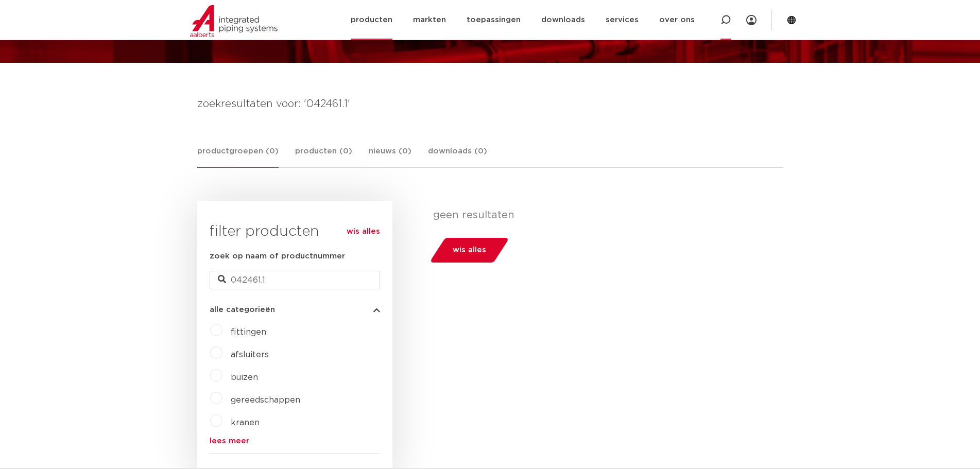 Image resolution: width=980 pixels, height=469 pixels. What do you see at coordinates (294, 280) in the screenshot?
I see `input: zoeken` at bounding box center [294, 280].